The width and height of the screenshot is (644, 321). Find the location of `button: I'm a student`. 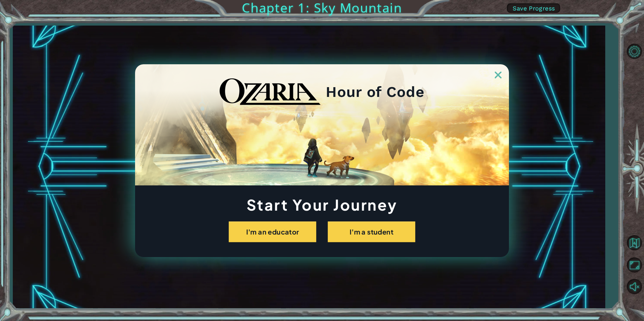

button: I'm a student is located at coordinates (372, 232).